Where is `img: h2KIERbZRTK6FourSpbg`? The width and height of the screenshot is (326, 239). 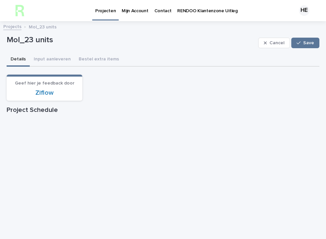
img: h2KIERbZRTK6FourSpbg is located at coordinates (20, 11).